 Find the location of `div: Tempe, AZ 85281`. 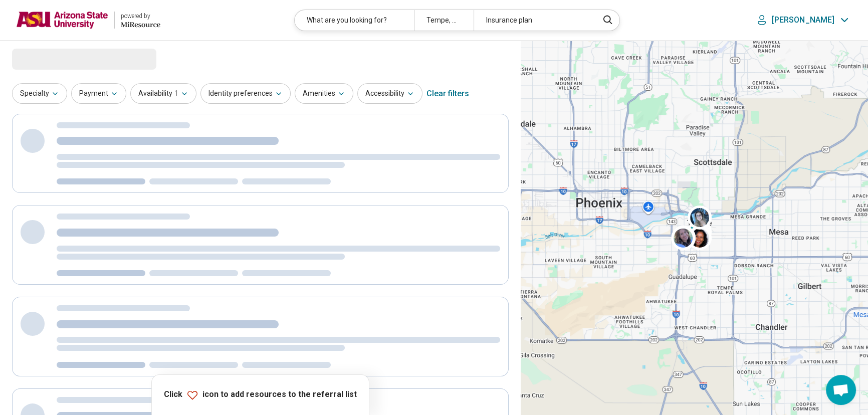

div: Tempe, AZ 85281 is located at coordinates (444, 20).